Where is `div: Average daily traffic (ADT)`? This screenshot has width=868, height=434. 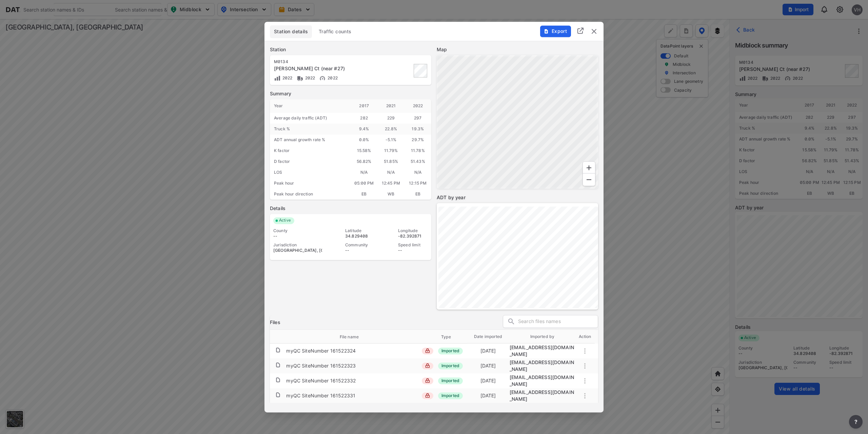
div: Average daily traffic (ADT) is located at coordinates (310, 118).